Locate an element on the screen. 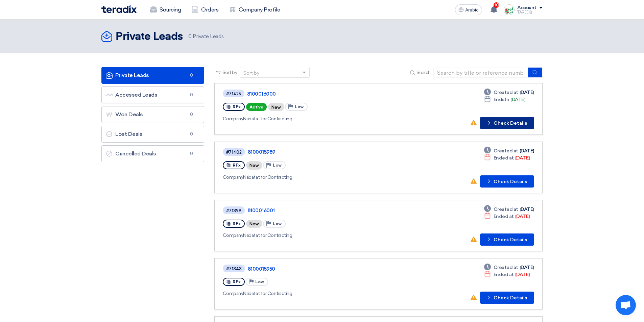 This screenshot has width=644, height=322. a: Private Leads0 is located at coordinates (153, 75).